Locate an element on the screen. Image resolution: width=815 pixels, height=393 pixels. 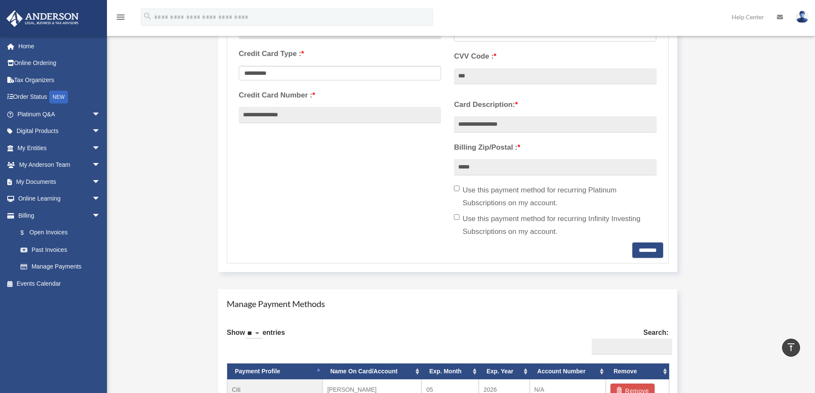
a: menu is located at coordinates (121, 18).